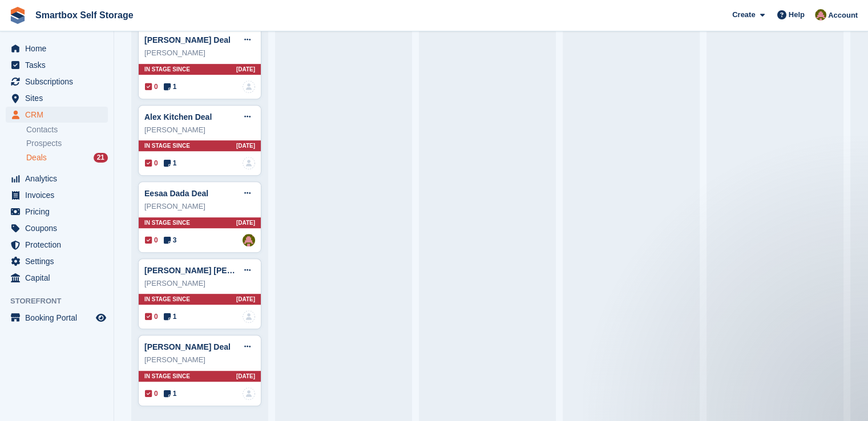 This screenshot has height=421, width=868. Describe the element at coordinates (59, 49) in the screenshot. I see `span: Home` at that location.